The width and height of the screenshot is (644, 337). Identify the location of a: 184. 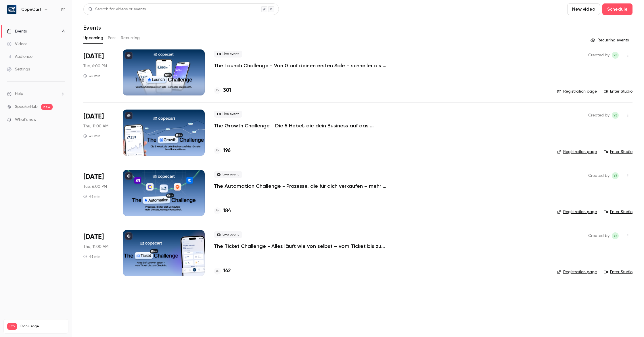
(222, 211).